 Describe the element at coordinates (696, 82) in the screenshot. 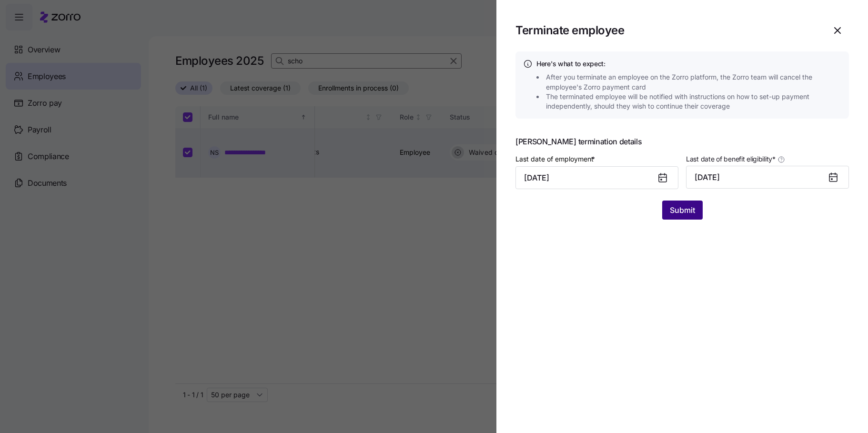

I see `span: After you terminate an employee on the Zorro platform, the Zorro team will cancel the employee's ...` at that location.